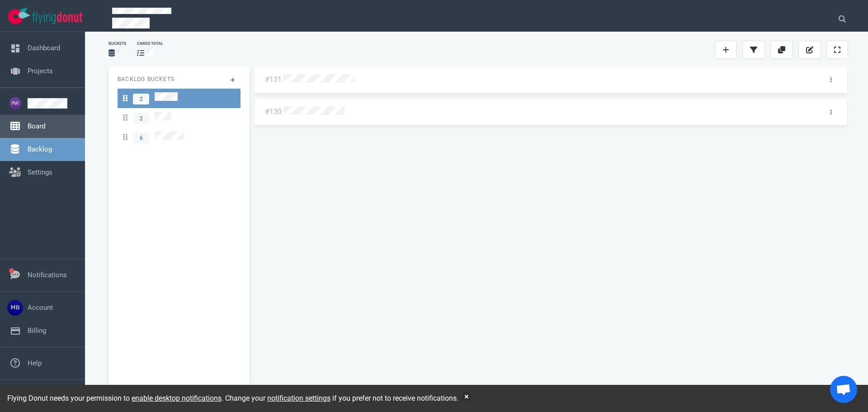  I want to click on a: Open de chat, so click(844, 390).